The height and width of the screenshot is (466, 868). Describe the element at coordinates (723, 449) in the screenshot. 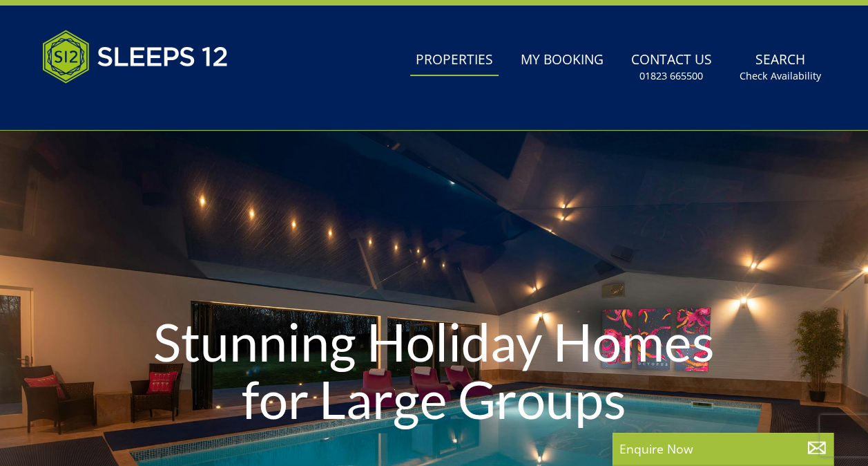

I see `p: Enquire Now` at that location.